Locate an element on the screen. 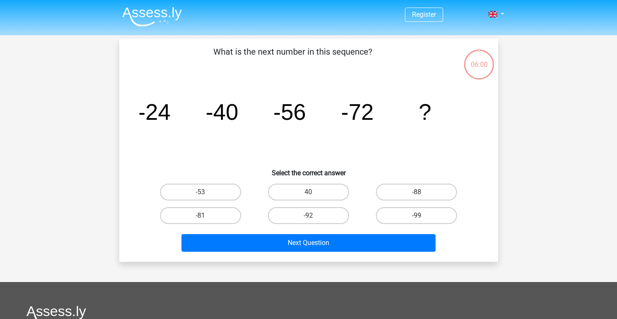 Image resolution: width=617 pixels, height=319 pixels. label: -99 is located at coordinates (416, 215).